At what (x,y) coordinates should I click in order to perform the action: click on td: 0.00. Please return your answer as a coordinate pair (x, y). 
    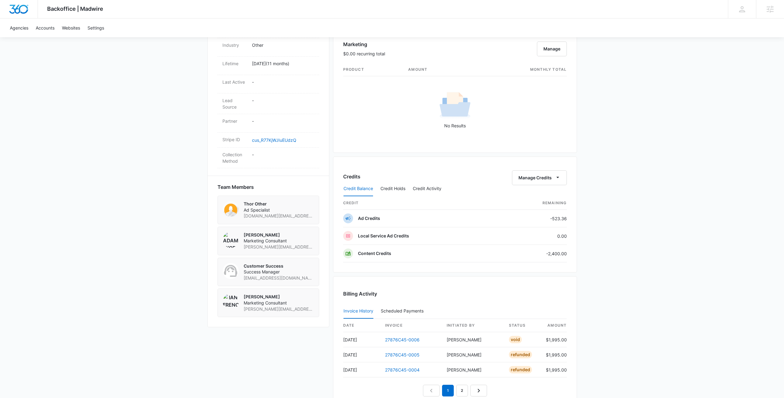
    Looking at the image, I should click on (534, 236).